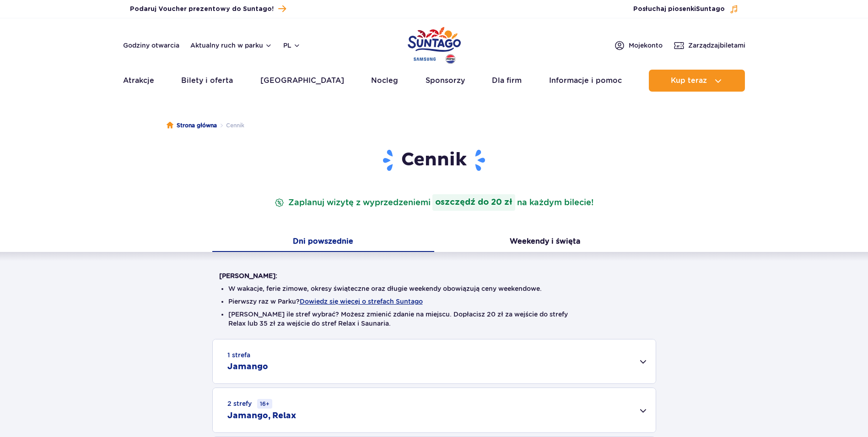  Describe the element at coordinates (231, 125) in the screenshot. I see `li: Cennik` at that location.